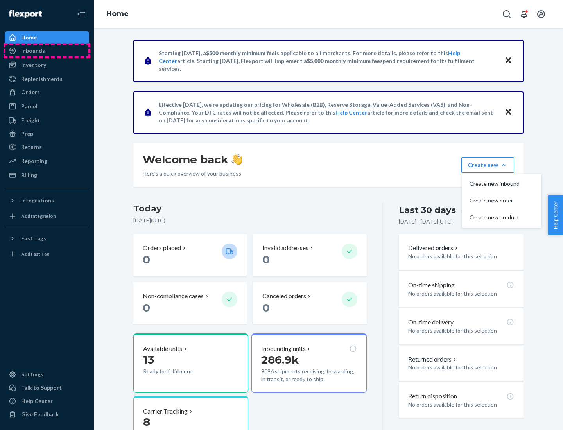  I want to click on button: Integrations, so click(47, 201).